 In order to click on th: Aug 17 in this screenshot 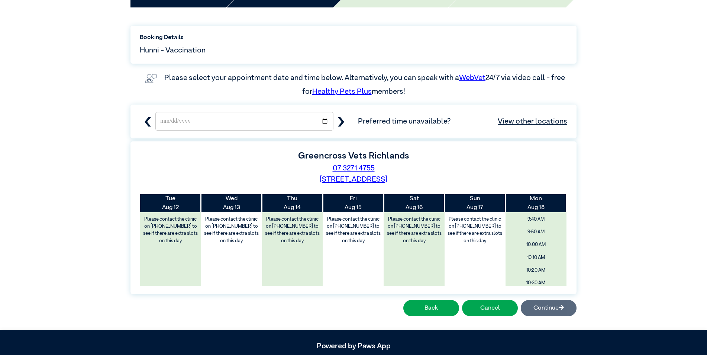, I will do `click(475, 203)`.